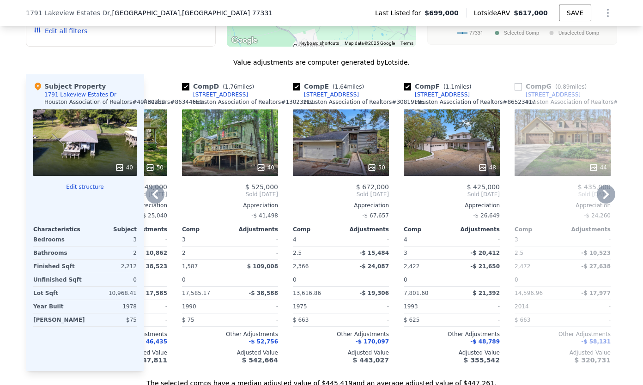 Image resolution: width=643 pixels, height=385 pixels. What do you see at coordinates (61, 31) in the screenshot?
I see `button: Edit all filters` at bounding box center [61, 31].